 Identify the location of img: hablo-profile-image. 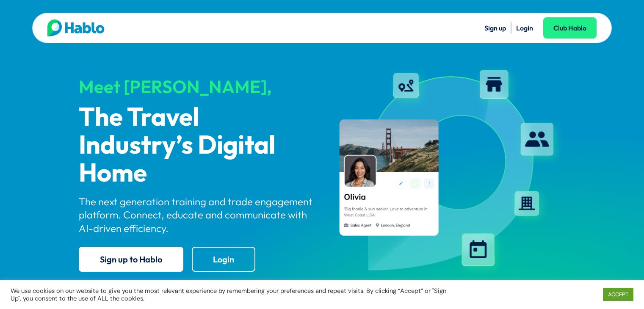
(447, 171).